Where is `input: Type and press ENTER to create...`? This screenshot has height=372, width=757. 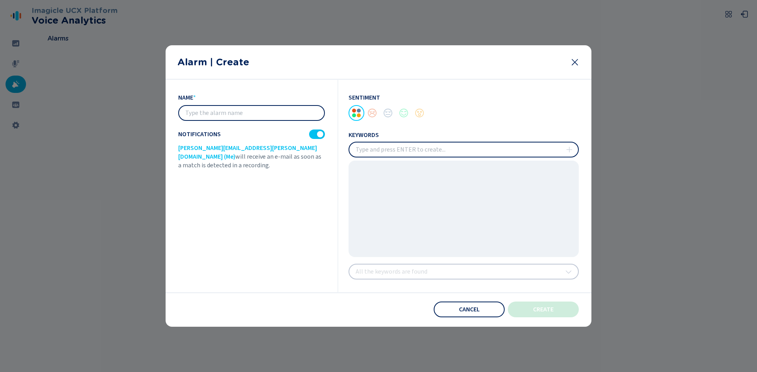
input: Type and press ENTER to create... is located at coordinates (463, 150).